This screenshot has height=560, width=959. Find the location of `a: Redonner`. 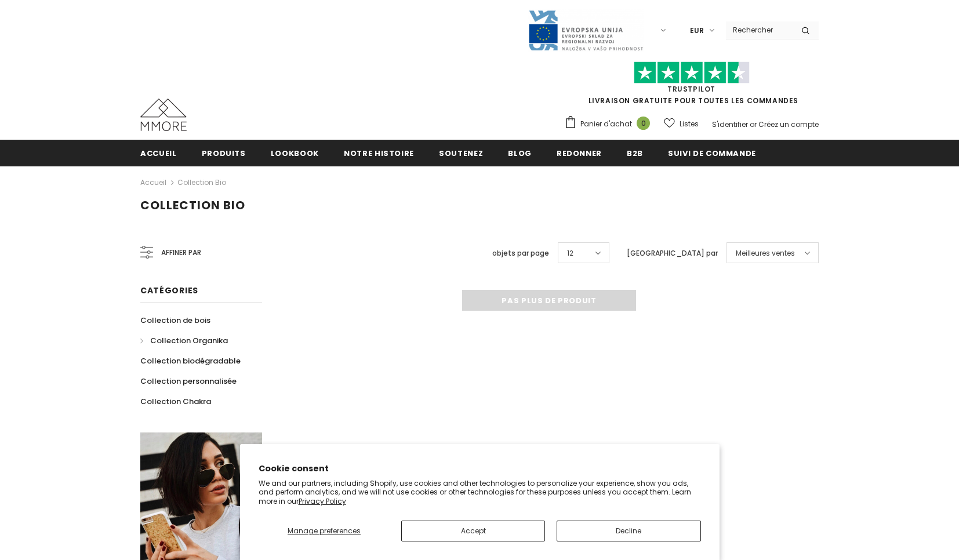

a: Redonner is located at coordinates (579, 153).